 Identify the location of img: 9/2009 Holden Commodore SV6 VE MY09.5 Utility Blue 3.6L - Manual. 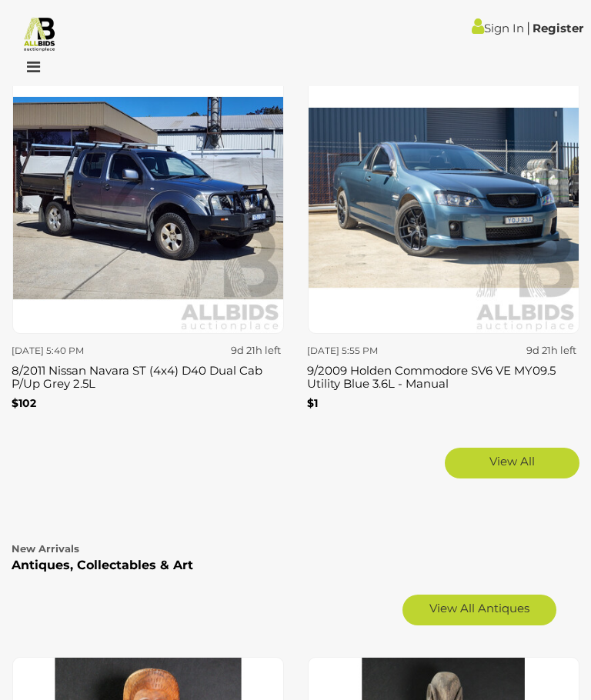
(444, 198).